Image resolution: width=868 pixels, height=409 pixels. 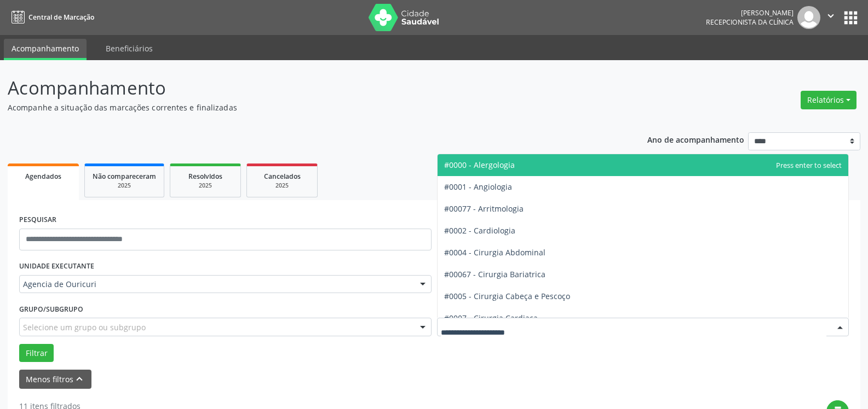 What do you see at coordinates (494, 253) in the screenshot?
I see `span: #0004 - Cirurgia Abdominal` at bounding box center [494, 253].